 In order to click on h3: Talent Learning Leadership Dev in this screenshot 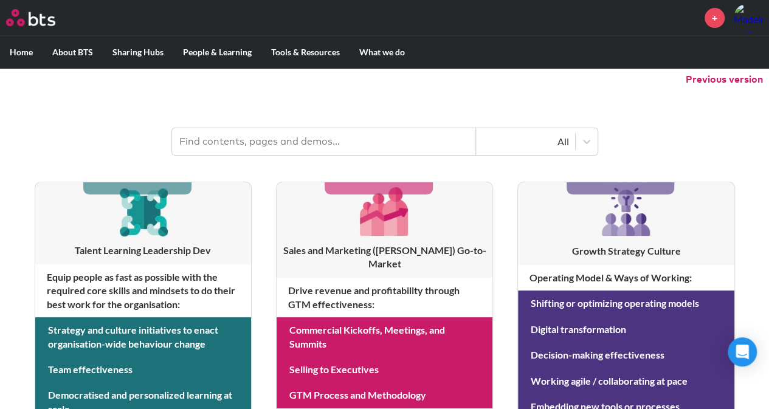, I will do `click(143, 251)`.